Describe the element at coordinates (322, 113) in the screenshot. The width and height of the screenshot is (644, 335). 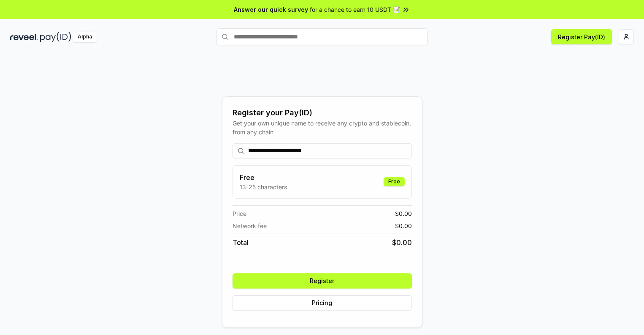
I see `div: Register your Pay(ID)` at that location.